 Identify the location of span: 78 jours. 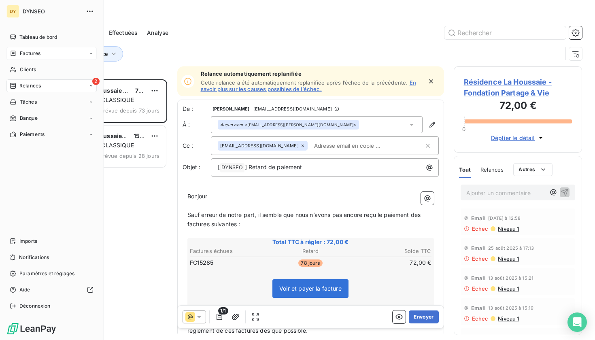
(310, 263).